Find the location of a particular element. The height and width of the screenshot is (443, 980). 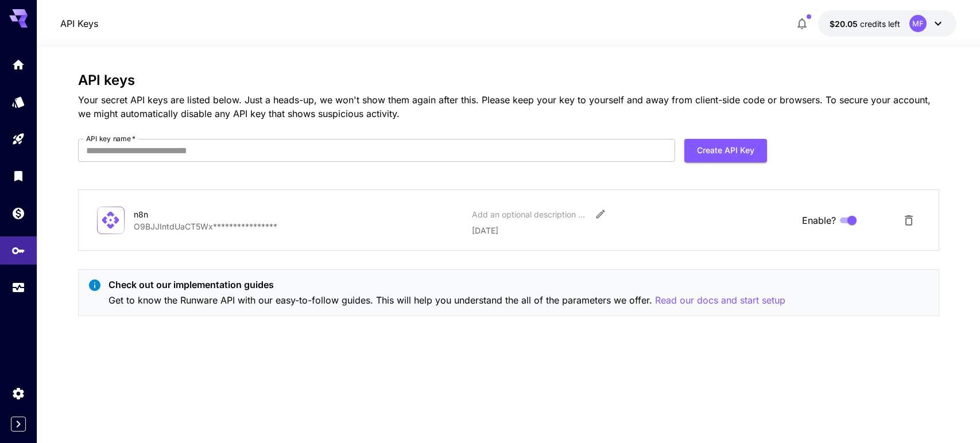

a: API Keys is located at coordinates (79, 23).